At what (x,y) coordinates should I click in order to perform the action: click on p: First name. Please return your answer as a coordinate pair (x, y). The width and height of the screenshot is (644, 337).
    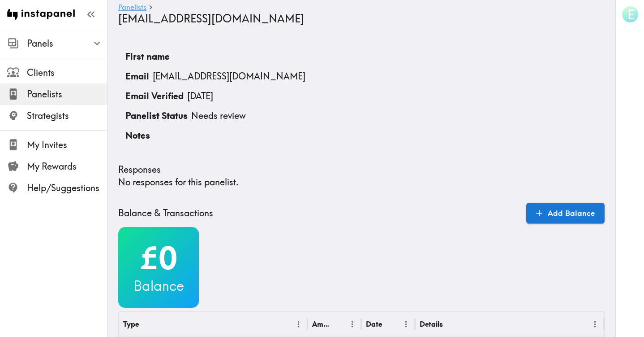
    Looking at the image, I should click on (147, 56).